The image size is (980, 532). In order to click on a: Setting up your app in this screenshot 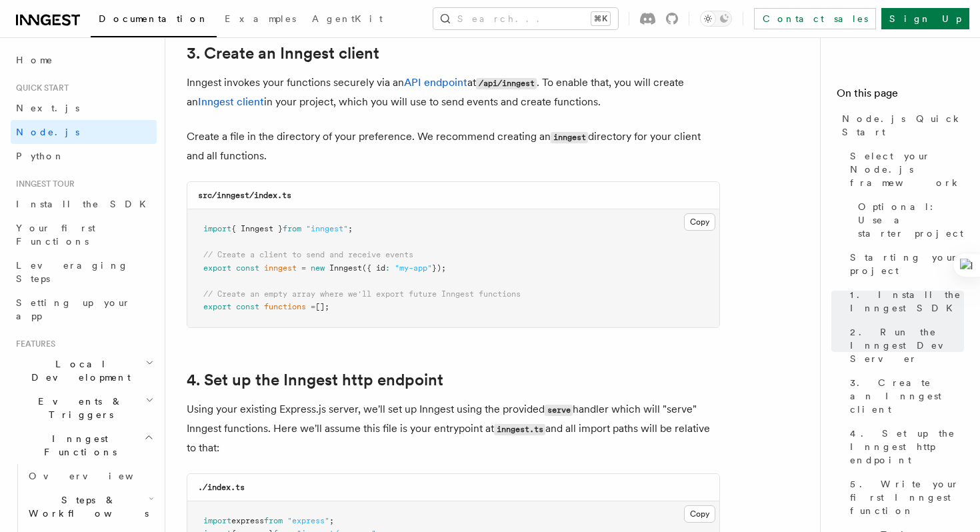, I will do `click(83, 310)`.